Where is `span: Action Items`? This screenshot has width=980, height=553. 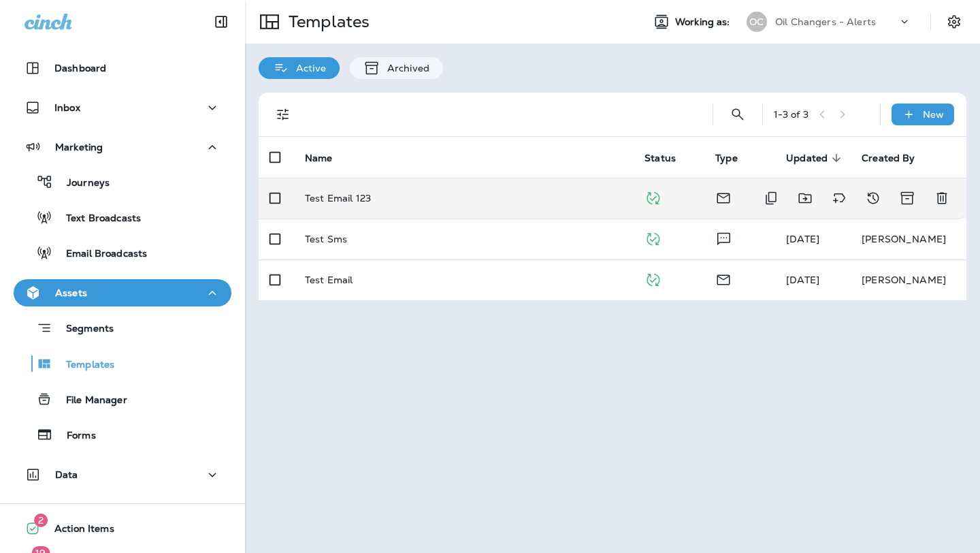 span: Action Items is located at coordinates (77, 531).